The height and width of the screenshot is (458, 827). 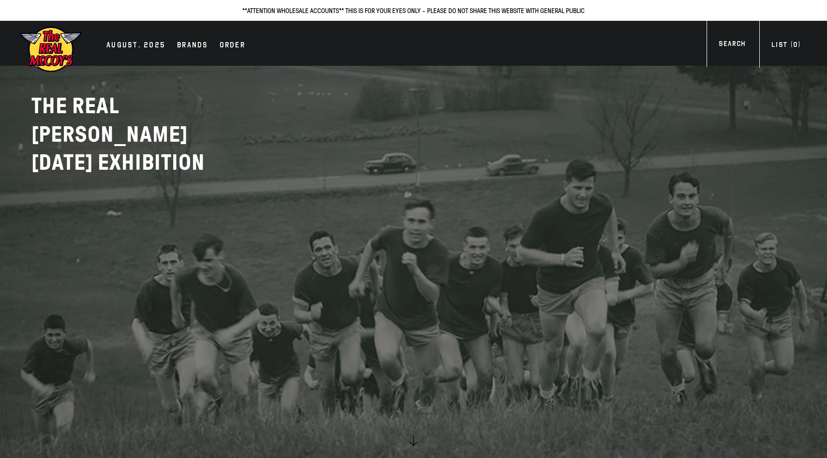 I want to click on div: Brands, so click(x=193, y=46).